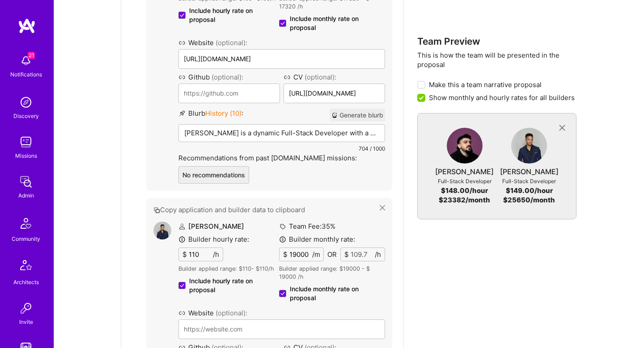 This screenshot has width=644, height=348. What do you see at coordinates (27, 26) in the screenshot?
I see `img: logo` at bounding box center [27, 26].